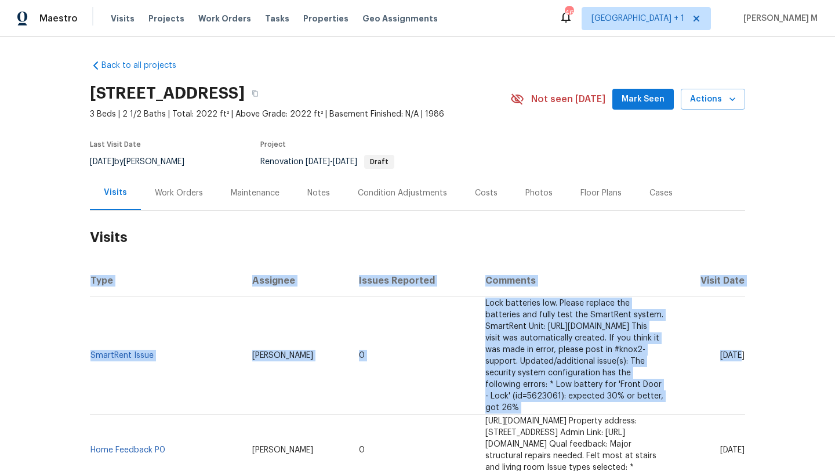 This screenshot has height=471, width=835. Describe the element at coordinates (115, 193) in the screenshot. I see `div: Visits` at that location.